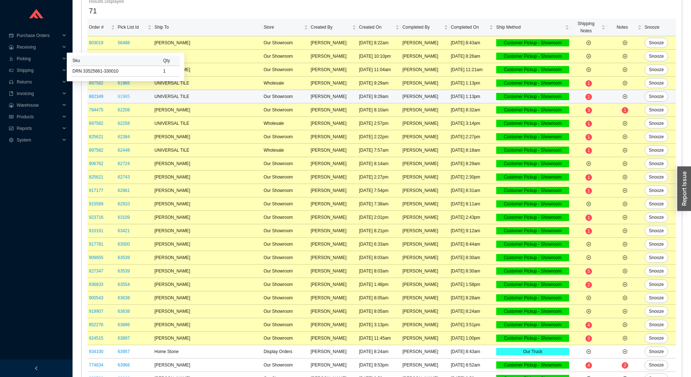 Image resolution: width=691 pixels, height=377 pixels. Describe the element at coordinates (622, 27) in the screenshot. I see `span: Notes` at that location.